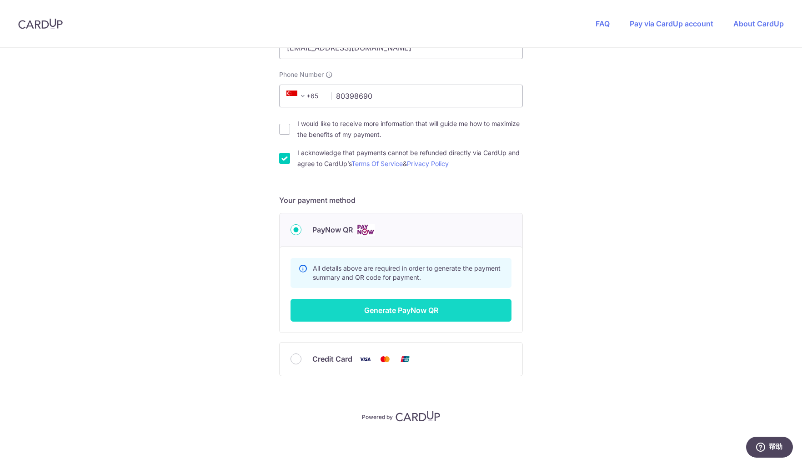  What do you see at coordinates (365, 359) in the screenshot?
I see `img: Visa` at bounding box center [365, 359].